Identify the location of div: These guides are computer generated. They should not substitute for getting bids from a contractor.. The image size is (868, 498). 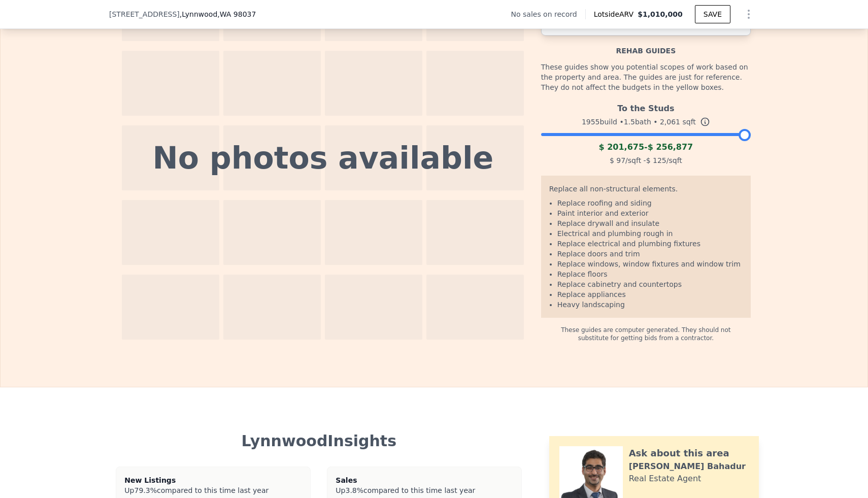
(646, 330).